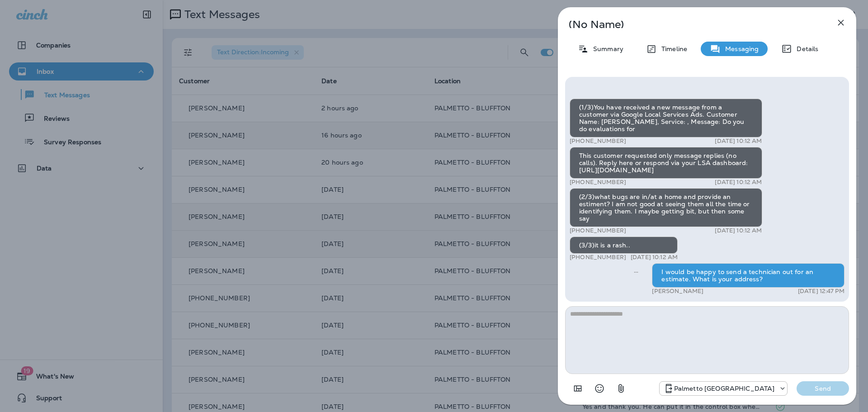 The height and width of the screenshot is (412, 868). Describe the element at coordinates (636, 271) in the screenshot. I see `span: Sent` at that location.